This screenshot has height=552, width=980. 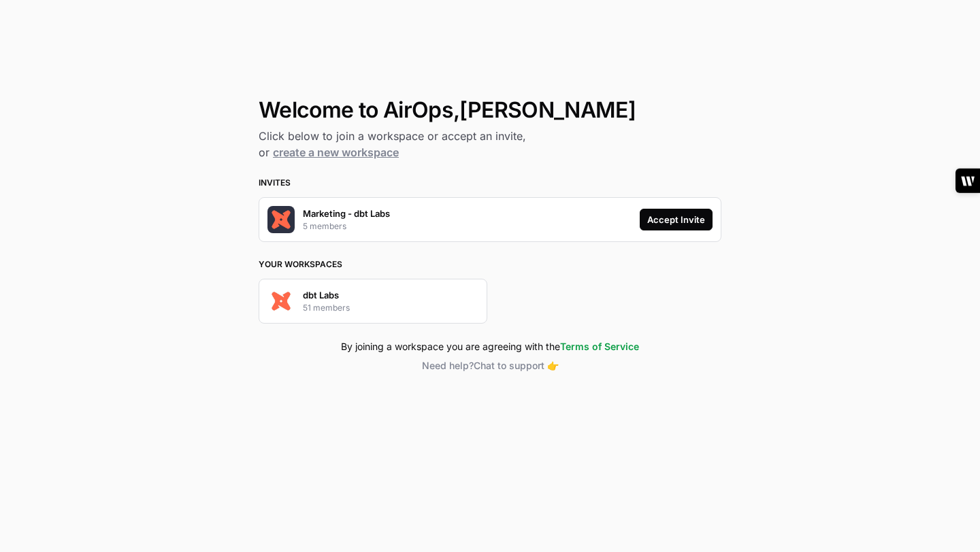 I want to click on span: Need help?, so click(x=448, y=365).